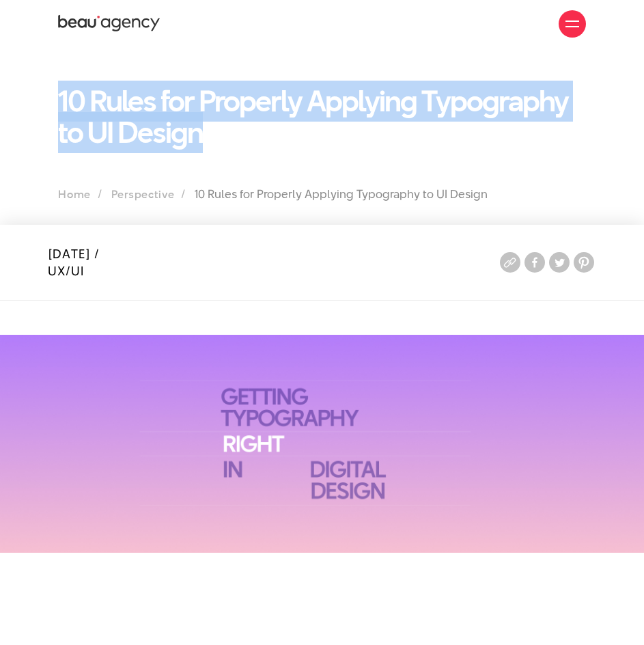 This screenshot has height=645, width=644. What do you see at coordinates (74, 194) in the screenshot?
I see `a: Home` at bounding box center [74, 194].